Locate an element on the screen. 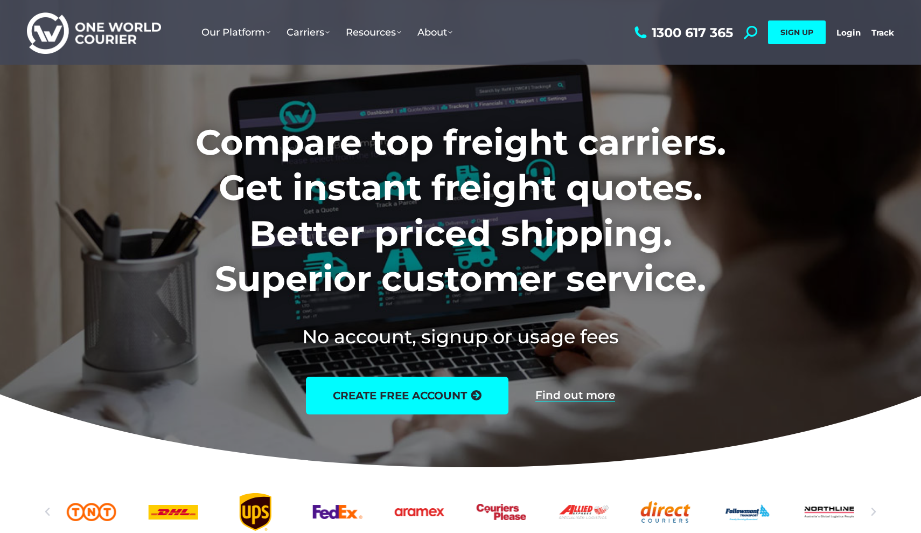  div: Couriers Please logo is located at coordinates (502, 512).